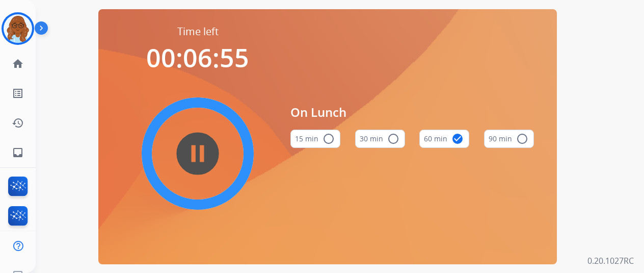 The width and height of the screenshot is (644, 273). I want to click on button: 60 min, so click(444, 139).